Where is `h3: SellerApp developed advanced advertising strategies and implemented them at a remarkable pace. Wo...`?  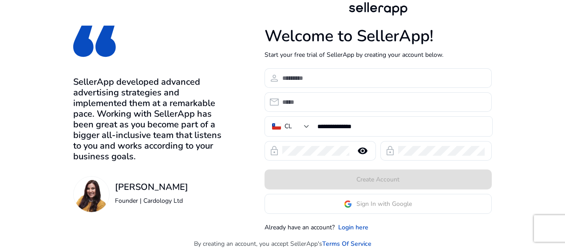 h3: SellerApp developed advanced advertising strategies and implemented them at a remarkable pace. Wo... is located at coordinates (149, 119).